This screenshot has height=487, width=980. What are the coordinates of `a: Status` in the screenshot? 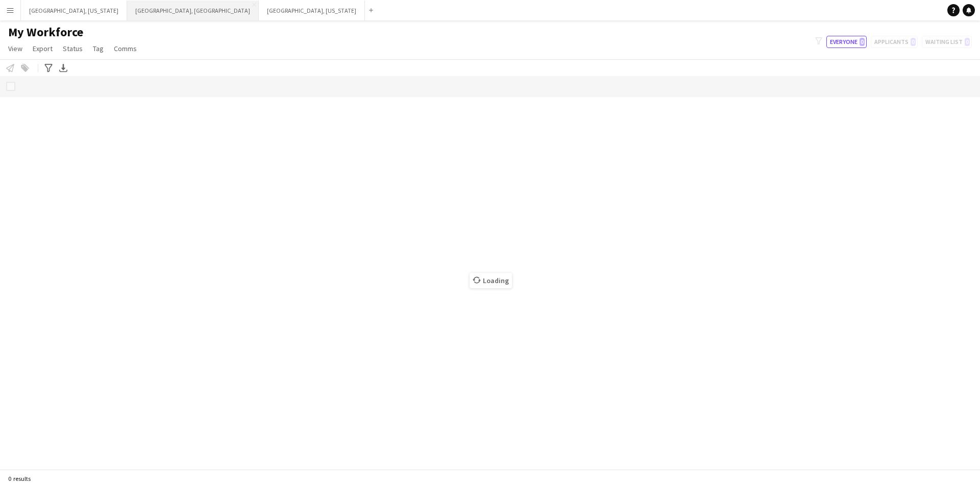 It's located at (72, 48).